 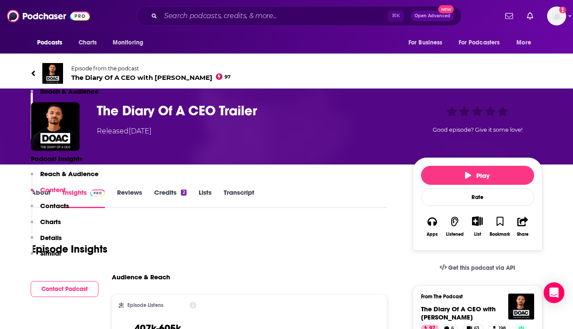 What do you see at coordinates (51, 237) in the screenshot?
I see `p: Details` at bounding box center [51, 237].